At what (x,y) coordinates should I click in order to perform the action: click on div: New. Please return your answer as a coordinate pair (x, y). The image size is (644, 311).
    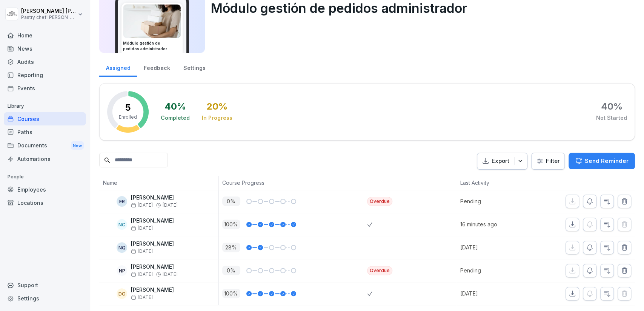
    Looking at the image, I should click on (77, 146).